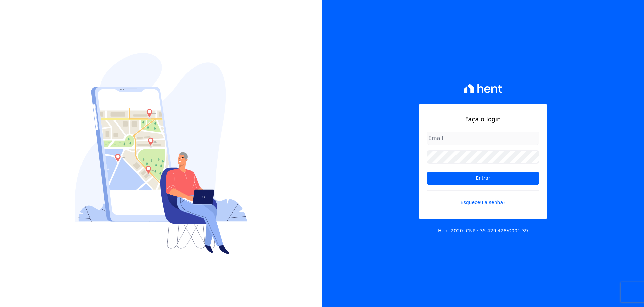  Describe the element at coordinates (483, 198) in the screenshot. I see `a: Esqueceu a senha?` at that location.